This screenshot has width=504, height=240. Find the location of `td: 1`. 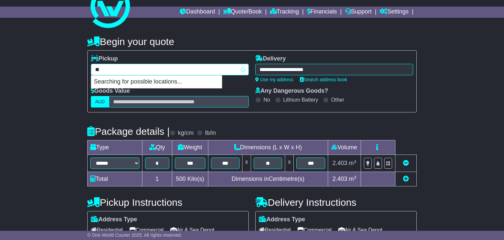

td: 1 is located at coordinates (157, 179).